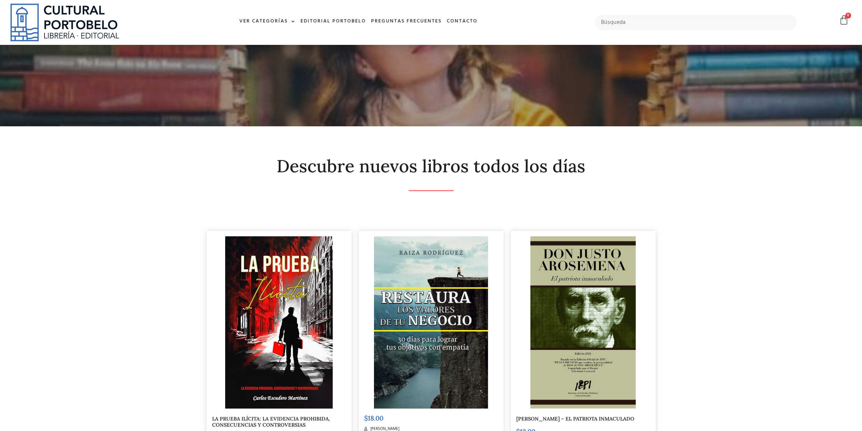 Image resolution: width=862 pixels, height=431 pixels. Describe the element at coordinates (848, 16) in the screenshot. I see `span: 0` at that location.